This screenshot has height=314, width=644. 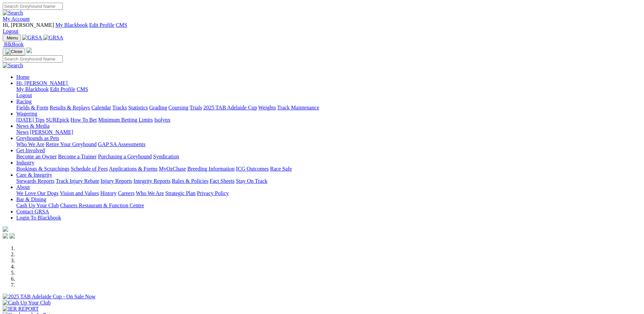 What do you see at coordinates (32, 107) in the screenshot?
I see `a: Fields & Form` at bounding box center [32, 107].